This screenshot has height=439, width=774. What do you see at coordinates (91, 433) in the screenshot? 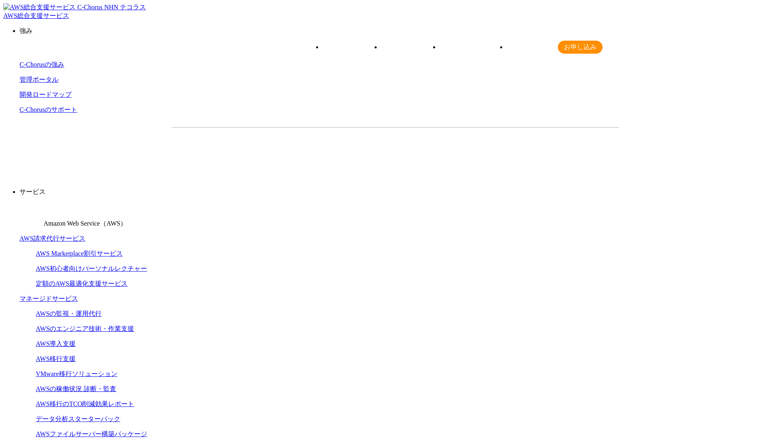
I see `a: AWSファイルサーバー構築パッケージ` at bounding box center [91, 433].